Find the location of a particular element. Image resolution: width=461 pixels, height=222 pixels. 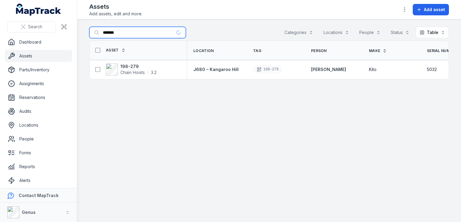

span: Asset is located at coordinates (112, 50).